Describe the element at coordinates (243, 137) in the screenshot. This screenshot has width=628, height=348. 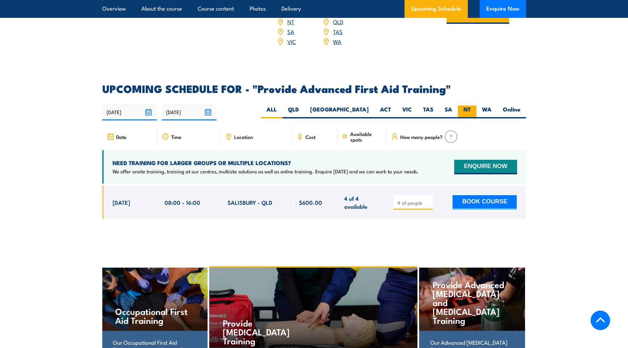
I see `span: Location` at that location.